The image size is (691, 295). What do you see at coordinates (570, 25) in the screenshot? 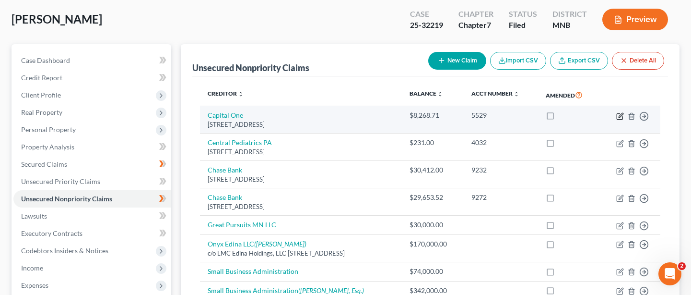
I see `div: MNB` at bounding box center [570, 25].